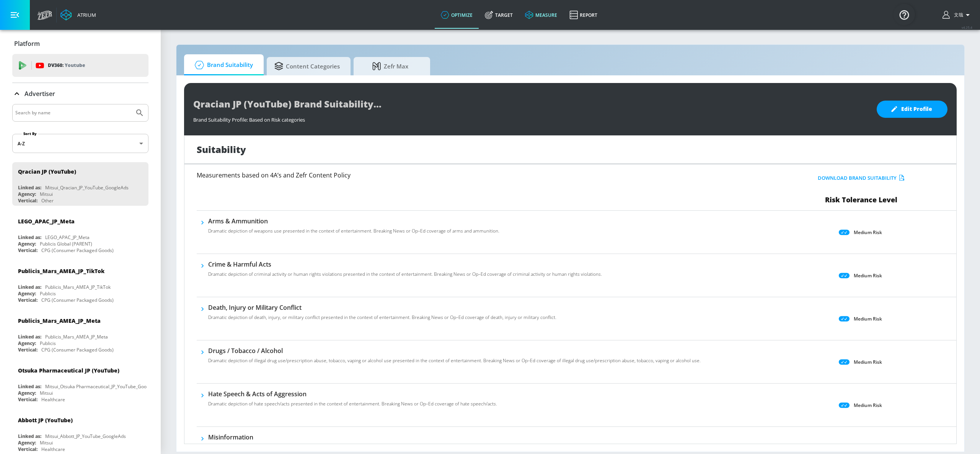 Image resolution: width=980 pixels, height=454 pixels. I want to click on div: Mitsui_Otsuka Pharmaceutical_JP_YouTube_GoogleAds, so click(103, 387).